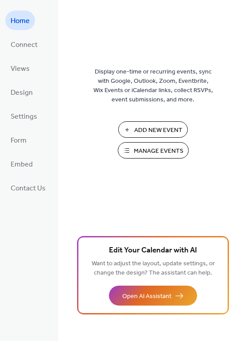  I want to click on a: Settings, so click(24, 116).